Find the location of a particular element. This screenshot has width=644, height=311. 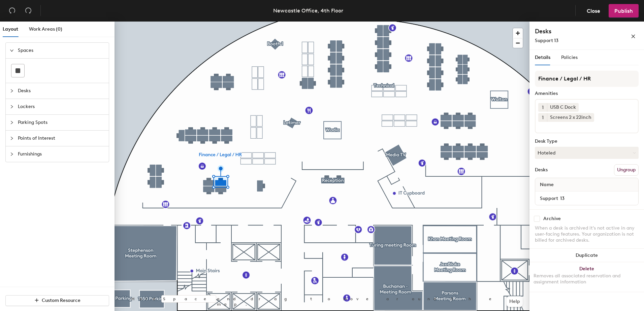

button: Custom Resource is located at coordinates (57, 301).